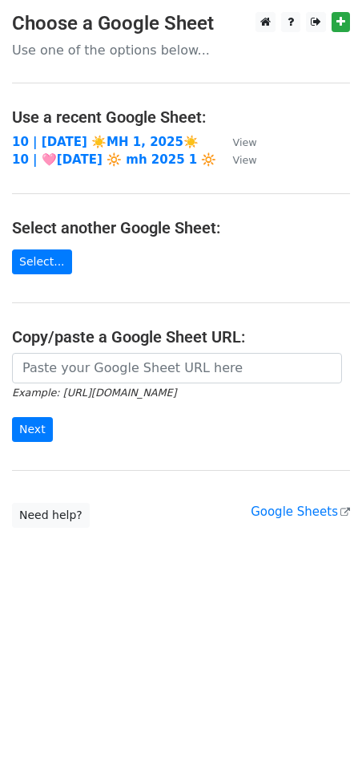 Image resolution: width=362 pixels, height=766 pixels. What do you see at coordinates (181, 23) in the screenshot?
I see `h3: Choose a Google Sheet` at bounding box center [181, 23].